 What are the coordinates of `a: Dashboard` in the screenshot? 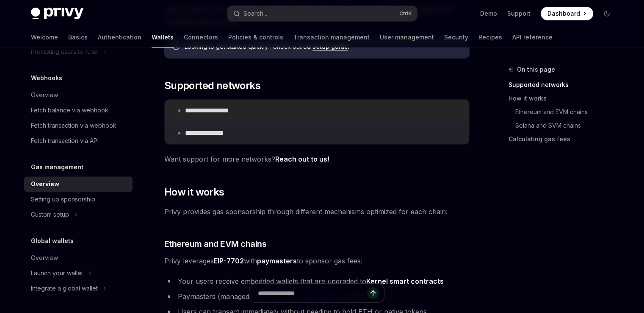 It's located at (567, 13).